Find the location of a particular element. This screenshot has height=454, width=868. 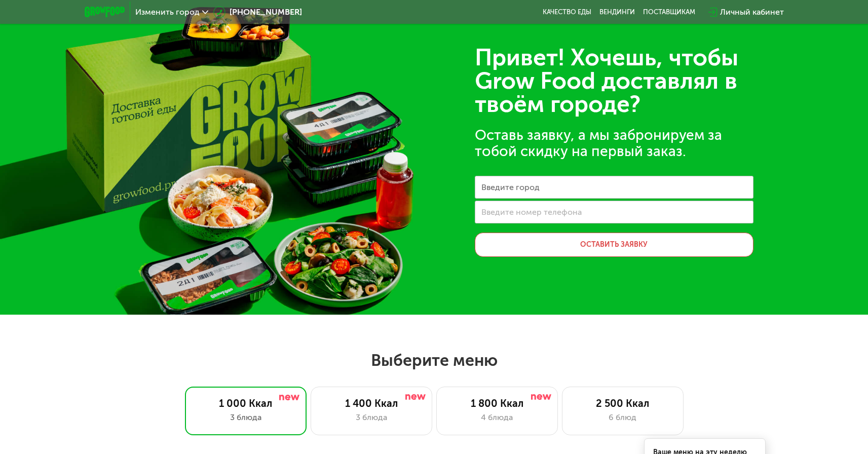

a: Качество еды is located at coordinates (567, 12).